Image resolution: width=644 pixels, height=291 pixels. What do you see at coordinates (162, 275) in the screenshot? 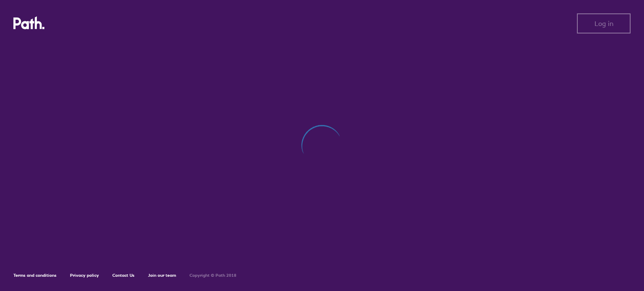
I see `a: Join our team` at bounding box center [162, 275].